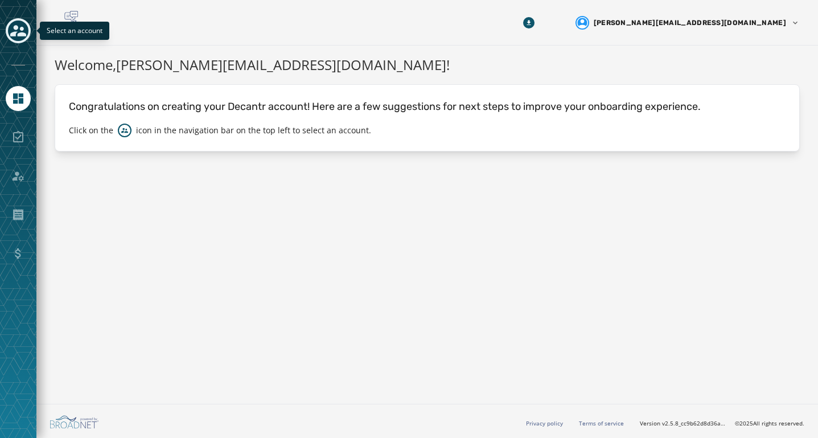 This screenshot has width=818, height=438. Describe the element at coordinates (601, 423) in the screenshot. I see `a: Terms of service` at that location.